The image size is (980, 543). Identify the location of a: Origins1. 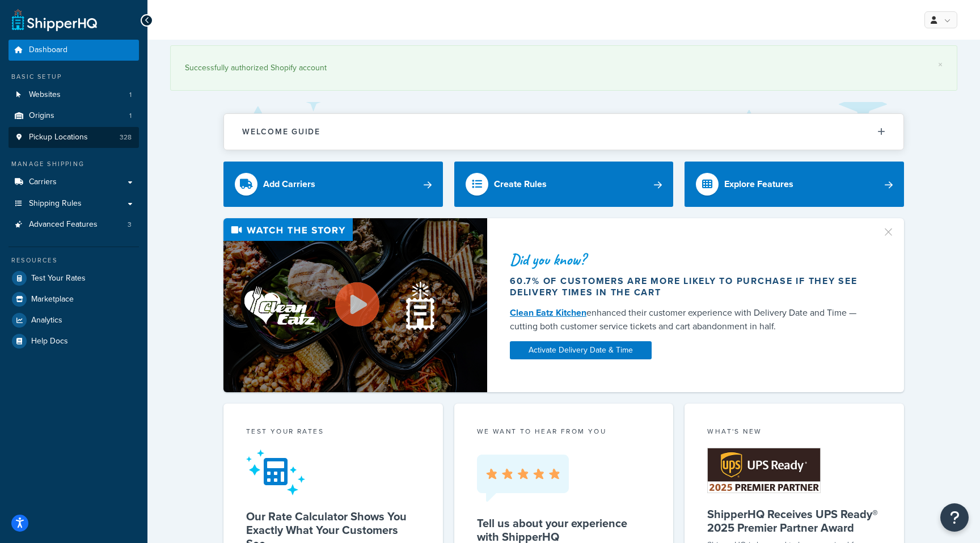
(74, 116).